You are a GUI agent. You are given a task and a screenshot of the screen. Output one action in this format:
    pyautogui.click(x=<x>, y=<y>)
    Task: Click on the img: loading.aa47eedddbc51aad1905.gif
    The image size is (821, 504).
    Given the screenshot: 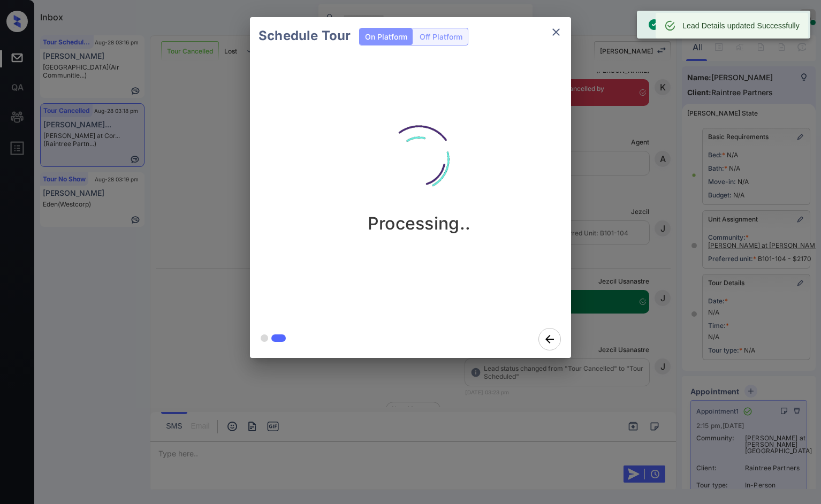 What is the action you would take?
    pyautogui.click(x=419, y=159)
    